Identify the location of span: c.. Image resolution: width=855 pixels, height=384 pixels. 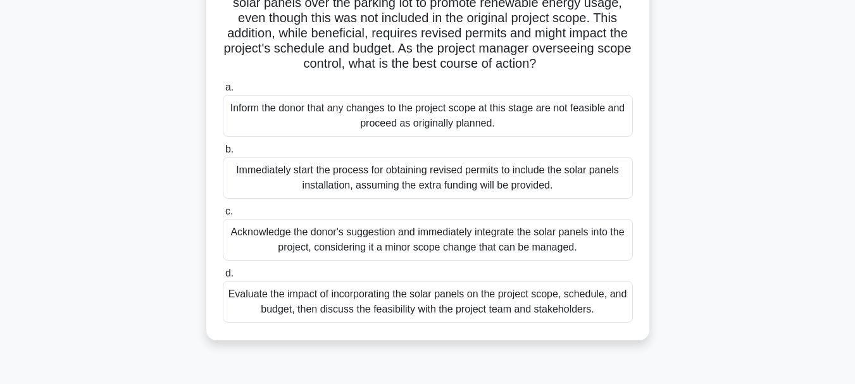
(229, 211).